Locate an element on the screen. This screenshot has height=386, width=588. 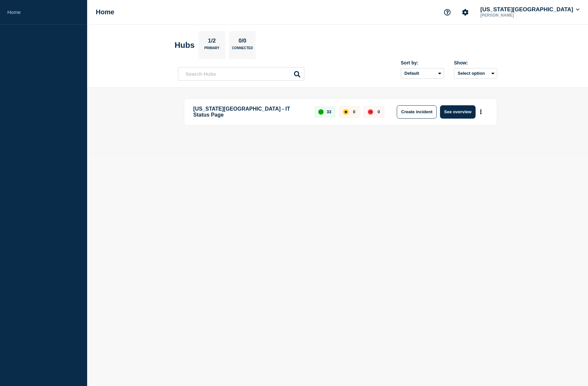
div: up is located at coordinates (321, 112).